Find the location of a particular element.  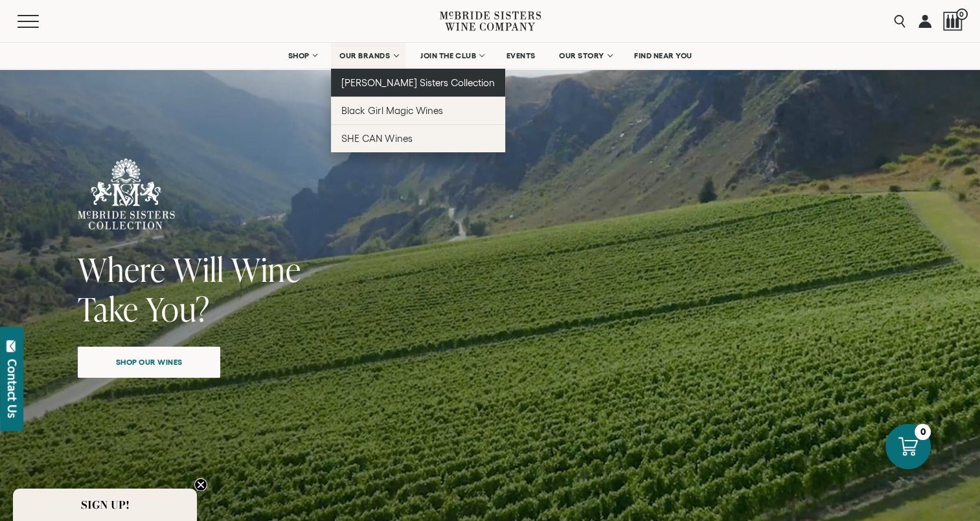

div: Contact Us is located at coordinates (12, 388).